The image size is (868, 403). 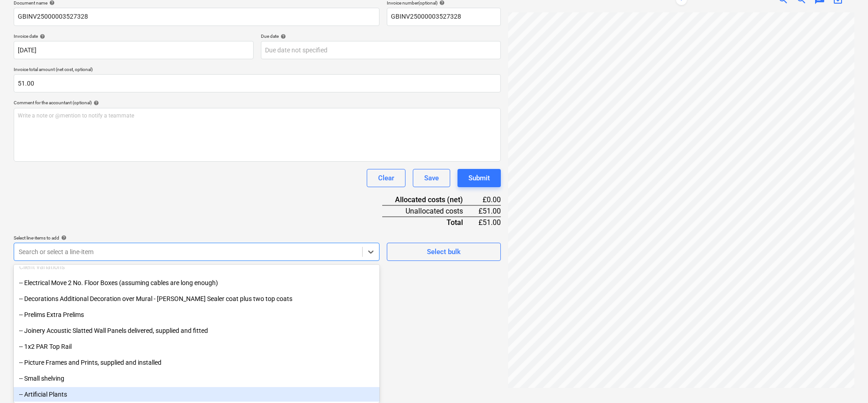 What do you see at coordinates (197, 315) in the screenshot?
I see `div: -- Prelims Extra Prelims` at bounding box center [197, 315].